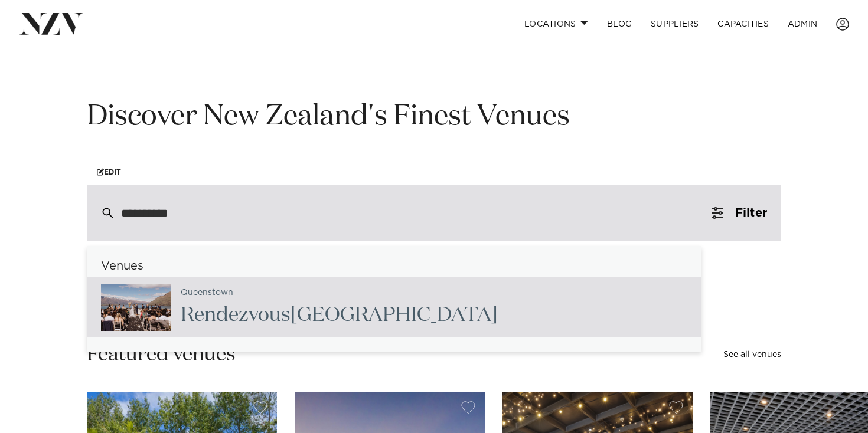 The image size is (868, 433). Describe the element at coordinates (51, 24) in the screenshot. I see `img: nzv-logo.png` at that location.